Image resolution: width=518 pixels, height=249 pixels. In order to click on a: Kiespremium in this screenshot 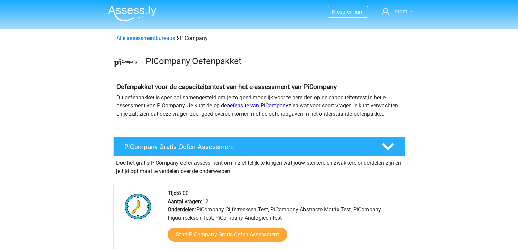, I will do `click(348, 12)`.